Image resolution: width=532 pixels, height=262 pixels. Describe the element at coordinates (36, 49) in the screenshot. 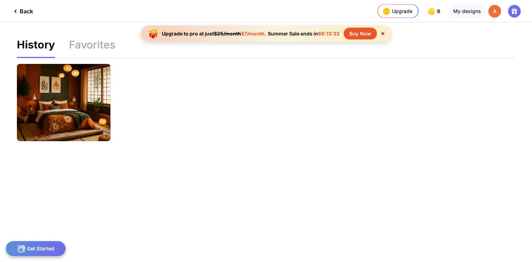

I see `div: History` at that location.